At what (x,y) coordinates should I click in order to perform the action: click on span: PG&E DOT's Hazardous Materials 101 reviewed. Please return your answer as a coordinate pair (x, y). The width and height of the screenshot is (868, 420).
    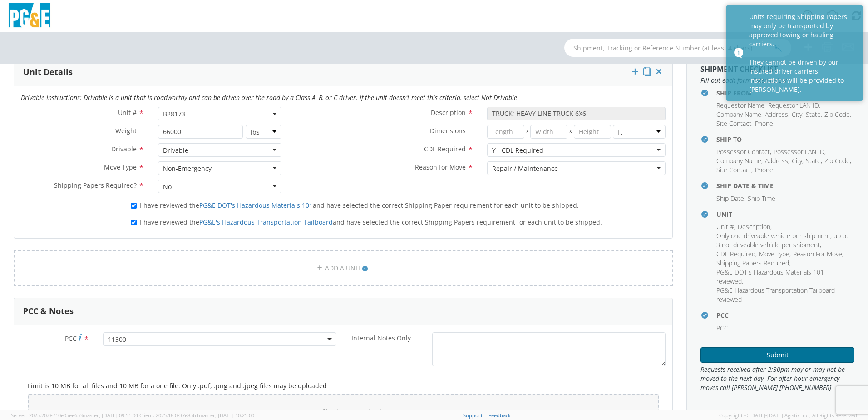
    Looking at the image, I should click on (770, 277).